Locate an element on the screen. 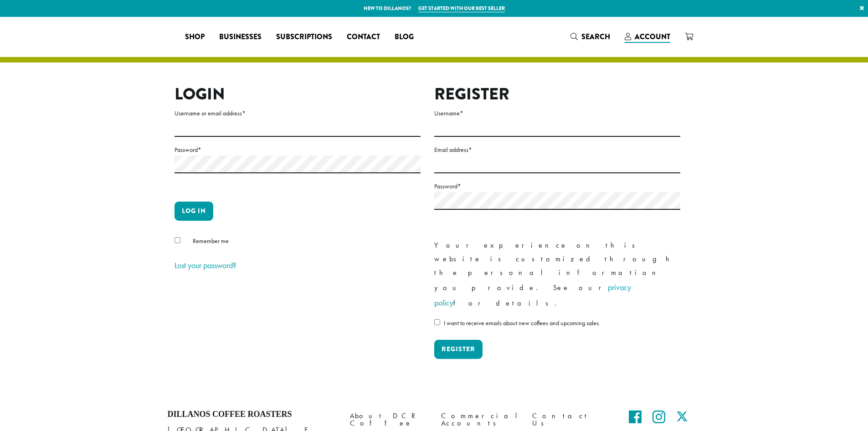  a: Get started with our best seller is located at coordinates (462, 8).